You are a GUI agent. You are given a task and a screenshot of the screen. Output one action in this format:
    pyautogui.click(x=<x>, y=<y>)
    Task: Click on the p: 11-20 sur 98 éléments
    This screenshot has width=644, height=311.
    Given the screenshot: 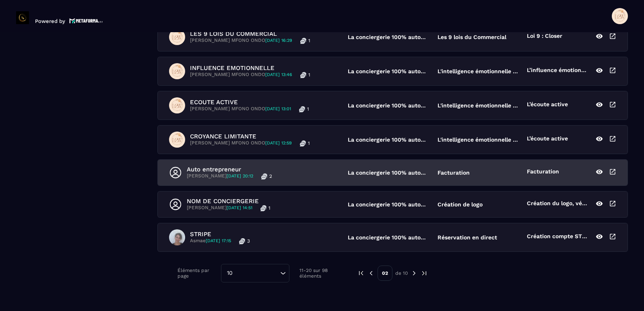 What is the action you would take?
    pyautogui.click(x=322, y=273)
    